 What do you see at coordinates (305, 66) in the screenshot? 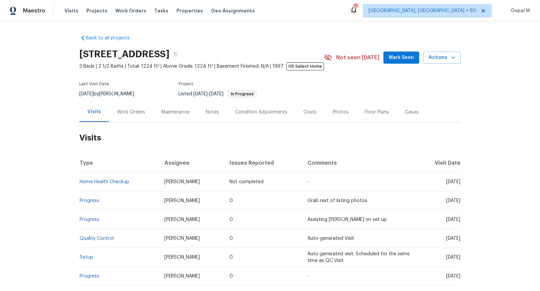
I see `span: OD Select Home` at bounding box center [305, 66].